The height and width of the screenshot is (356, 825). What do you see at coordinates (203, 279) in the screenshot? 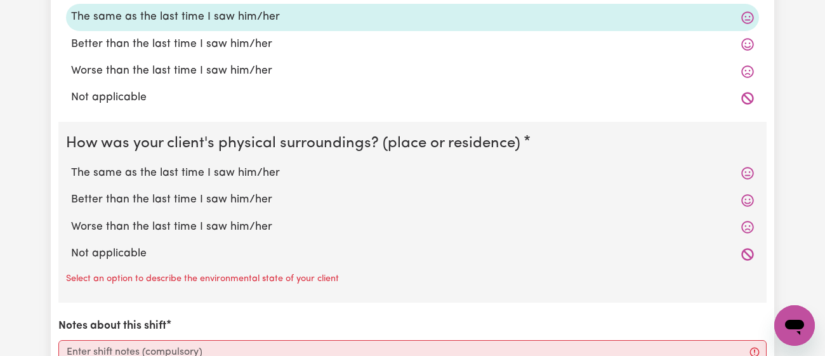
I see `p: Select an option to describe the environmental state of your client` at bounding box center [203, 279].